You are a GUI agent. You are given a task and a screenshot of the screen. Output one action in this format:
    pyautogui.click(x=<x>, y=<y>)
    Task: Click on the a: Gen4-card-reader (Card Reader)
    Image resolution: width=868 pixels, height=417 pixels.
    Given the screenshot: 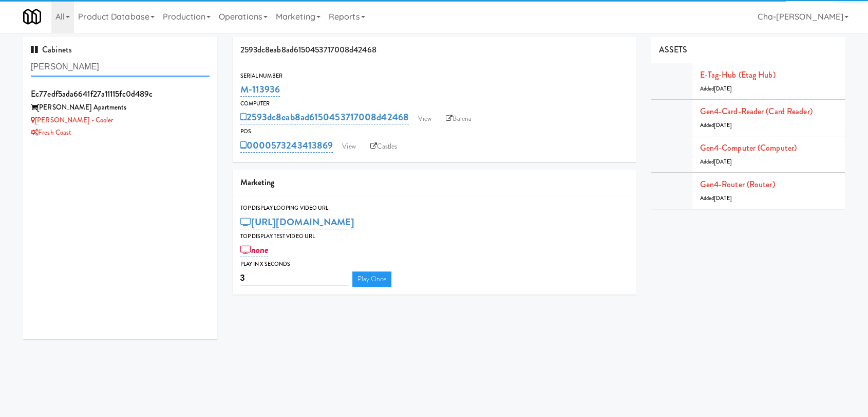 What is the action you would take?
    pyautogui.click(x=756, y=111)
    